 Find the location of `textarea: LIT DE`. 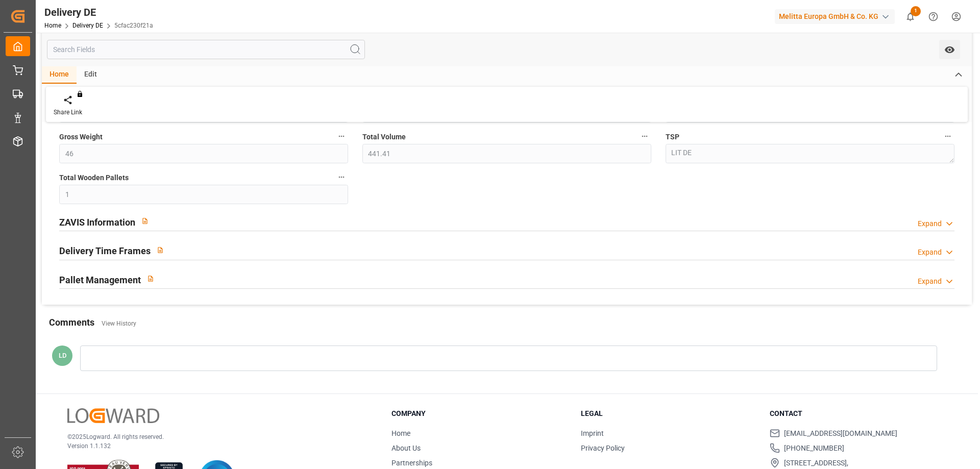

textarea: LIT DE is located at coordinates (810, 154).